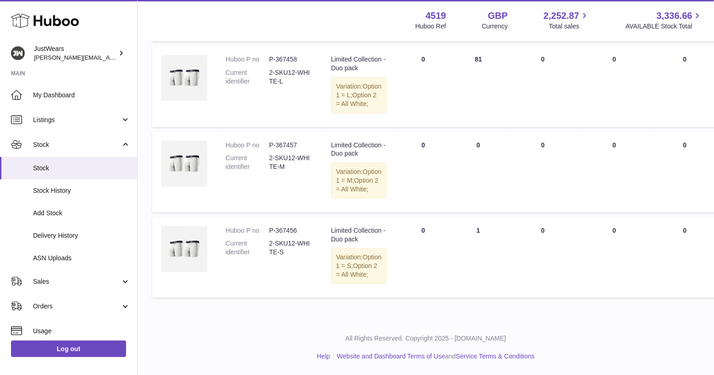 This screenshot has width=714, height=375. Describe the element at coordinates (391, 356) in the screenshot. I see `a: Website and Dashboard Terms of Use` at that location.